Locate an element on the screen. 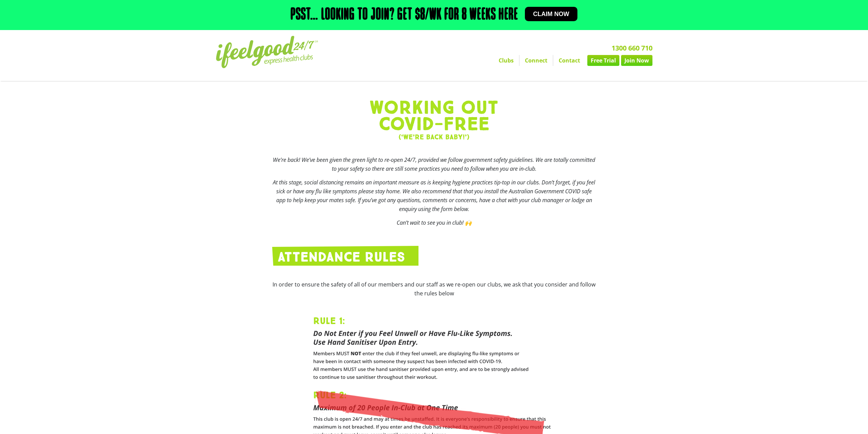 Image resolution: width=868 pixels, height=434 pixels. a: Claim now is located at coordinates (551, 14).